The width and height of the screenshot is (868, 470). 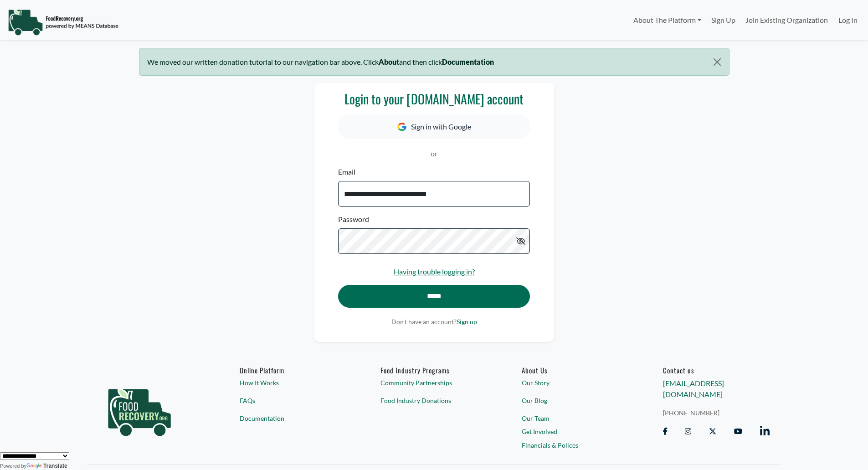 What do you see at coordinates (34, 466) in the screenshot?
I see `img: Google Translate` at bounding box center [34, 466].